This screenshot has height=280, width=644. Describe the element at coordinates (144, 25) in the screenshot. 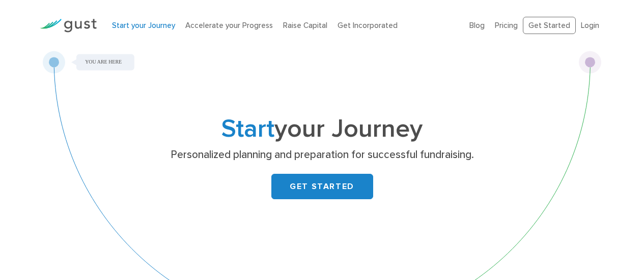

I see `a: Start your Journey` at that location.